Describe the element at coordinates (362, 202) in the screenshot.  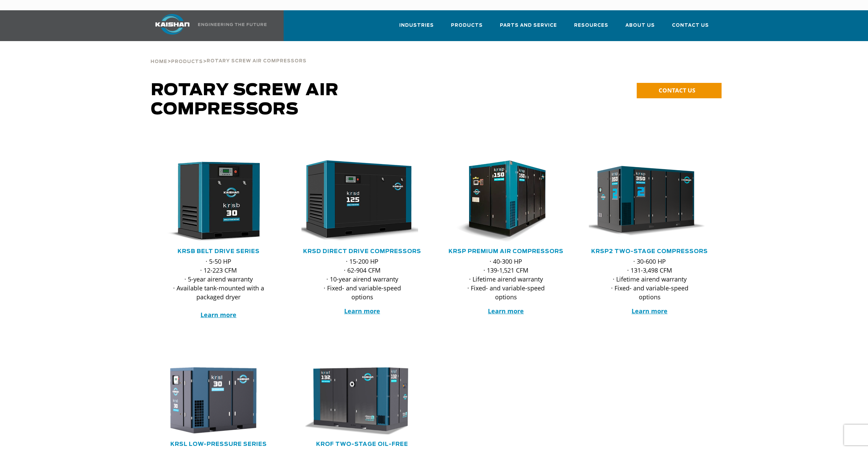
I see `div: krsd125` at that location.